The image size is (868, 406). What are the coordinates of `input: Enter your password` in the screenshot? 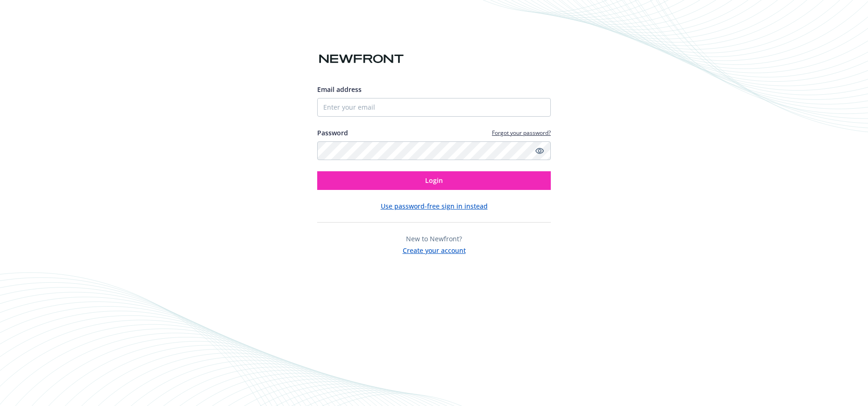 It's located at (434, 151).